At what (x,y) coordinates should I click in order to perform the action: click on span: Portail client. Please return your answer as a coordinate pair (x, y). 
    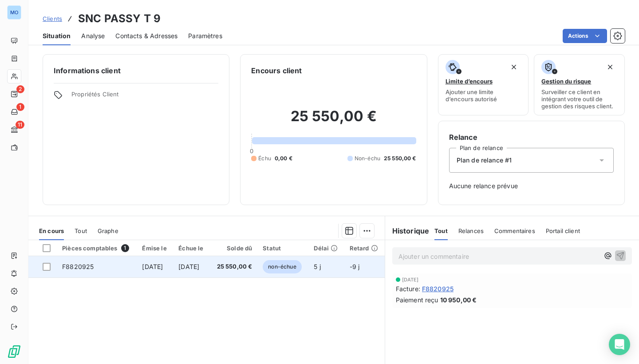
    Looking at the image, I should click on (563, 231).